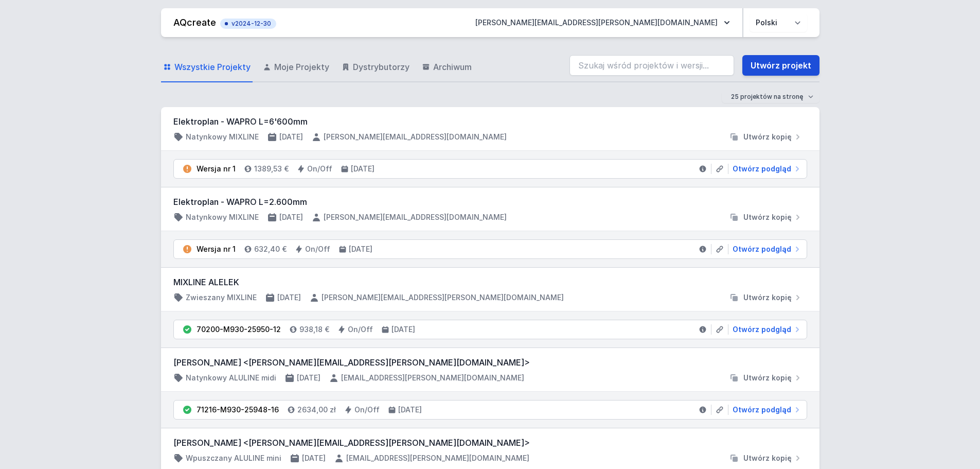  What do you see at coordinates (270, 249) in the screenshot?
I see `h4: 632,40 €` at bounding box center [270, 249].